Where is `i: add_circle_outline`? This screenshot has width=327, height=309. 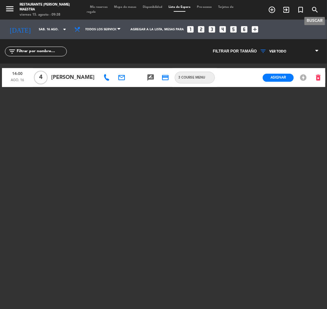
i: add_circle_outline is located at coordinates (272, 10).